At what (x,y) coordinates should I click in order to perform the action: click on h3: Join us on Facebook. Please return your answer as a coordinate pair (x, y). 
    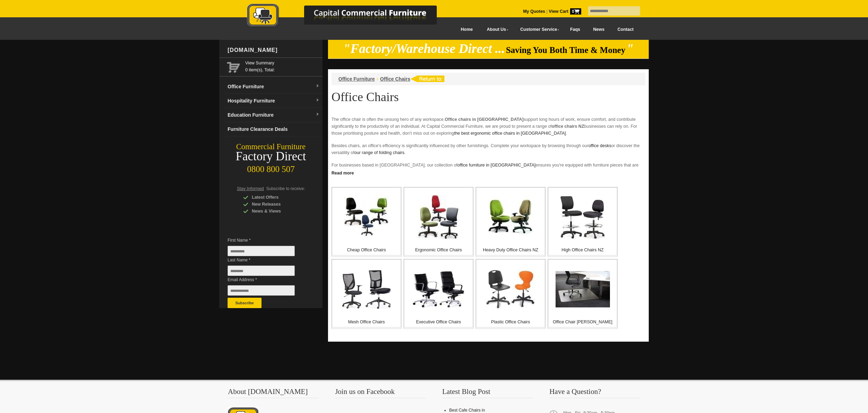
    Looking at the image, I should click on (380, 393).